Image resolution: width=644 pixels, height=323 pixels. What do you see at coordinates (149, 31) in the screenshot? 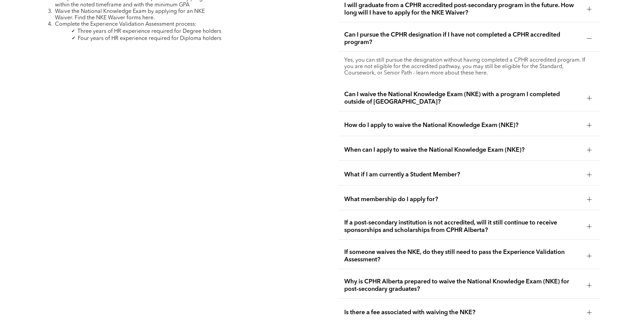
I see `span: Three years of HR experience required for Degree holders` at bounding box center [149, 31].